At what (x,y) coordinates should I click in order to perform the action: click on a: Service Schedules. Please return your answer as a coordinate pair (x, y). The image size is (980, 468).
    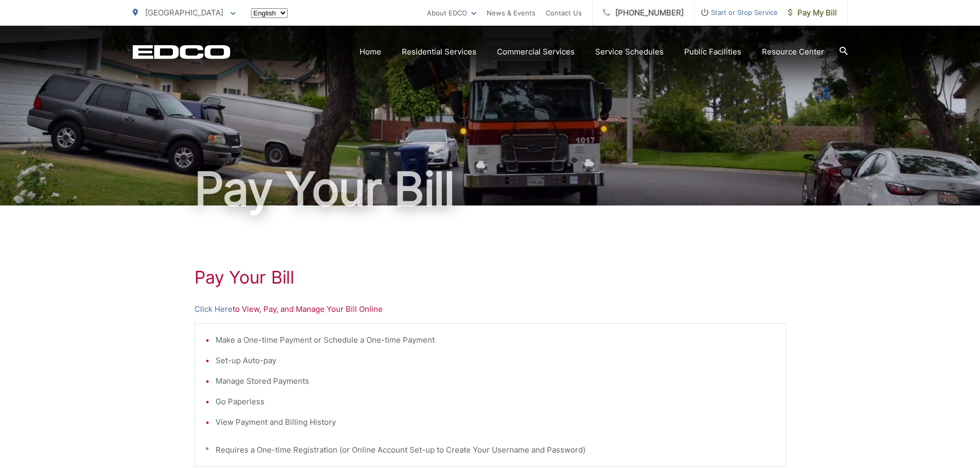
    Looking at the image, I should click on (629, 52).